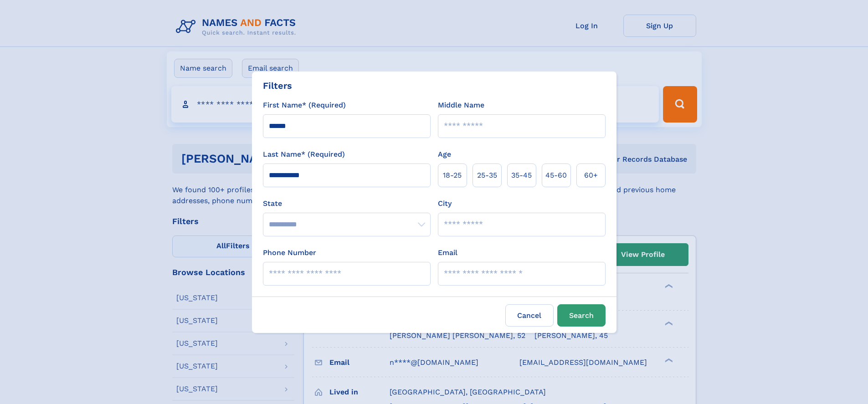 The image size is (868, 404). I want to click on label: State, so click(346, 204).